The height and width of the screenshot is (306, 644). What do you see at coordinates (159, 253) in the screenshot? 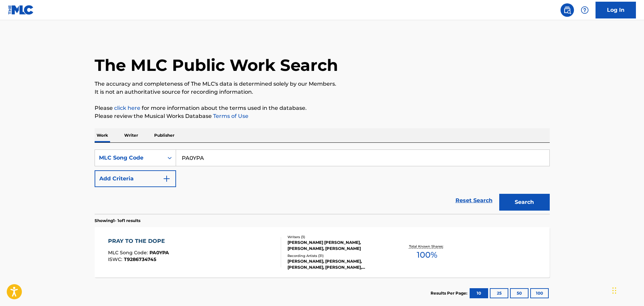
I see `span: PA0YPA` at bounding box center [159, 253].